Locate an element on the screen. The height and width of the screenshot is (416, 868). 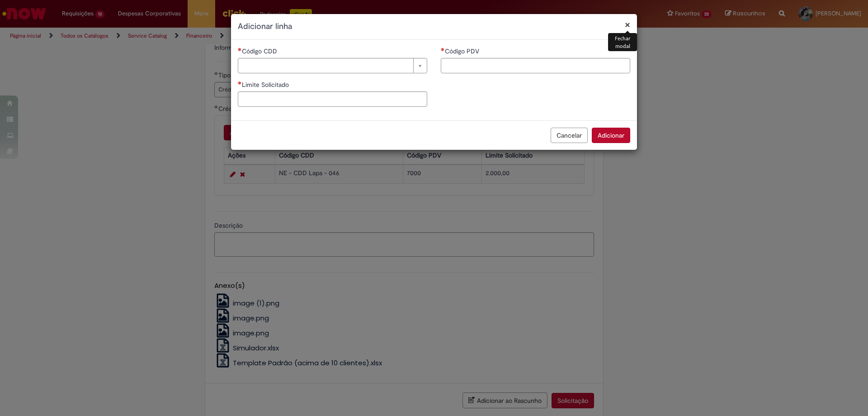
div: Fechar modal is located at coordinates (622, 42).